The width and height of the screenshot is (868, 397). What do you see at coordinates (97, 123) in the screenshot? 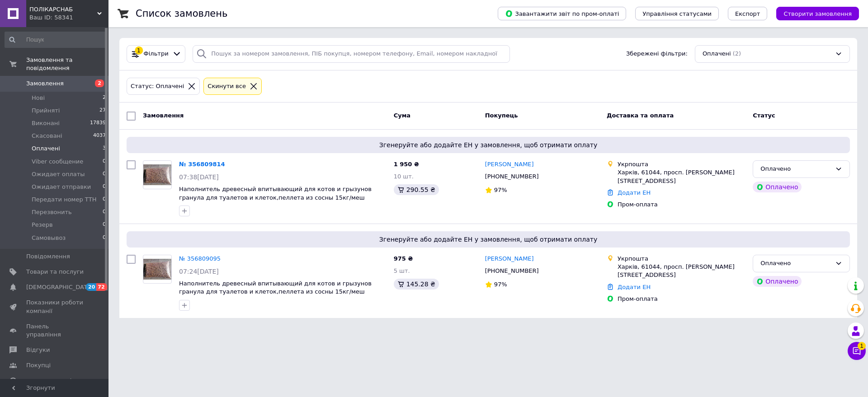
I see `span: 17839` at bounding box center [97, 123].